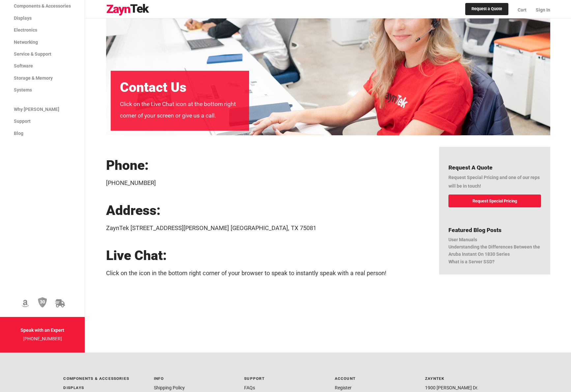 This screenshot has height=392, width=571. What do you see at coordinates (463, 240) in the screenshot?
I see `a: User Manuals` at bounding box center [463, 240].